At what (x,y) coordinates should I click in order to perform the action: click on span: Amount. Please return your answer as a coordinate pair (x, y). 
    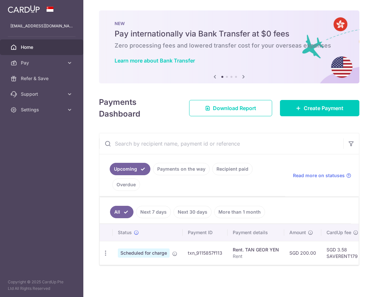
    Looking at the image, I should click on (298, 233).